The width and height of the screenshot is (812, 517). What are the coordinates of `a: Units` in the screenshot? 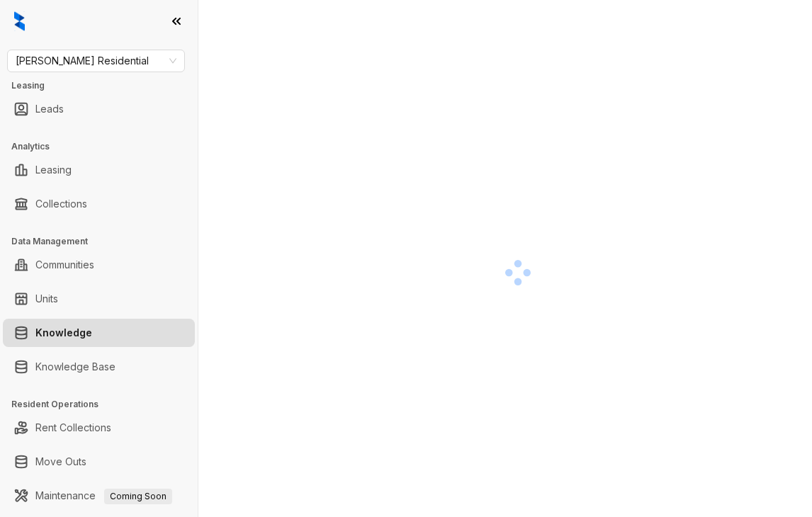 It's located at (47, 299).